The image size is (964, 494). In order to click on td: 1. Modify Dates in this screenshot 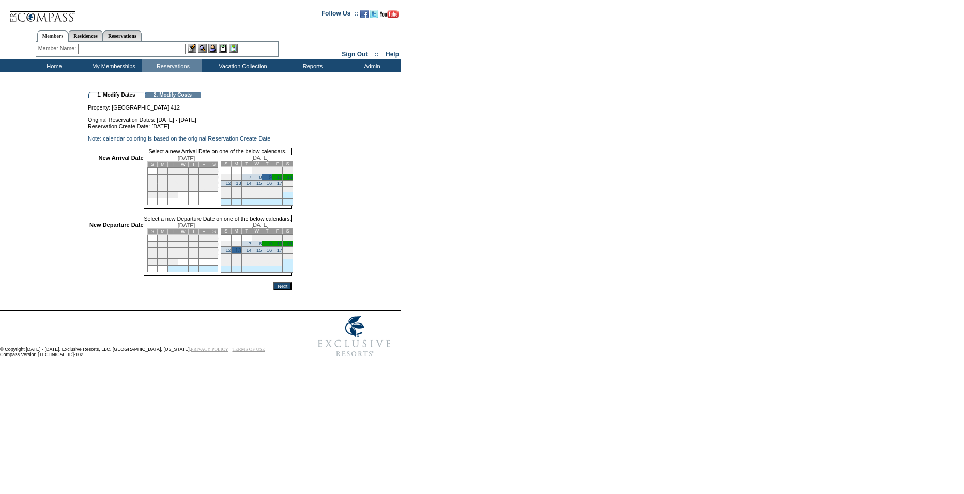, I will do `click(116, 95)`.